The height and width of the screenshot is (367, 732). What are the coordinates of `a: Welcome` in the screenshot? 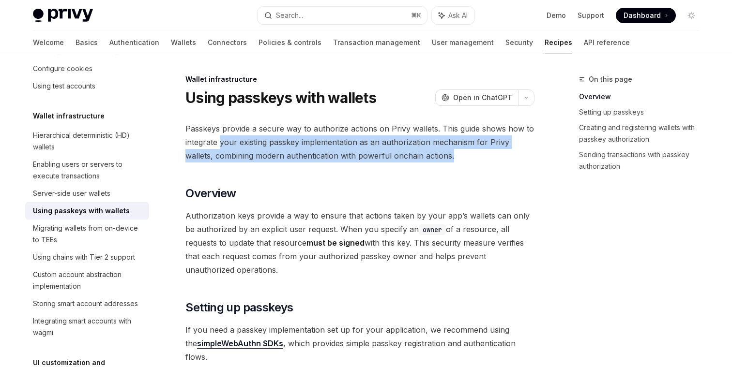 It's located at (48, 43).